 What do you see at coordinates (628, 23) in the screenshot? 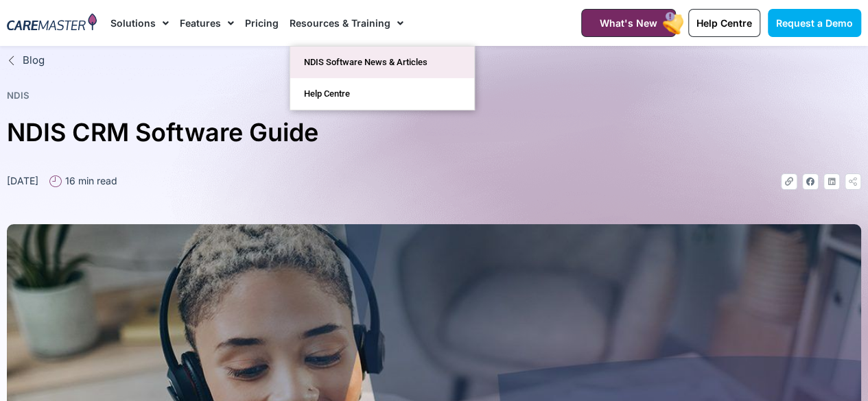
I see `span: What's New` at bounding box center [628, 23].